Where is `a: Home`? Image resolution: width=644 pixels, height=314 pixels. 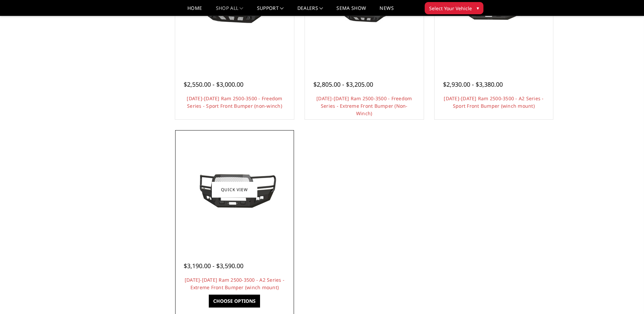 a: Home is located at coordinates (194, 11).